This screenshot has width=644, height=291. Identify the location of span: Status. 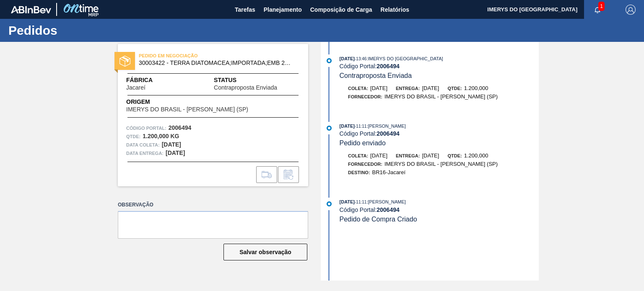
(257, 80).